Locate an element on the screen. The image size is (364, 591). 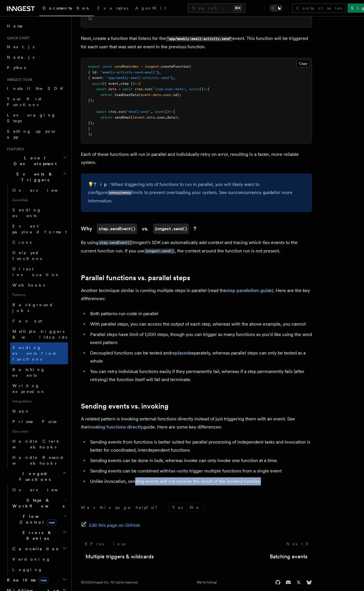
a: Sending events is located at coordinates (39, 213).